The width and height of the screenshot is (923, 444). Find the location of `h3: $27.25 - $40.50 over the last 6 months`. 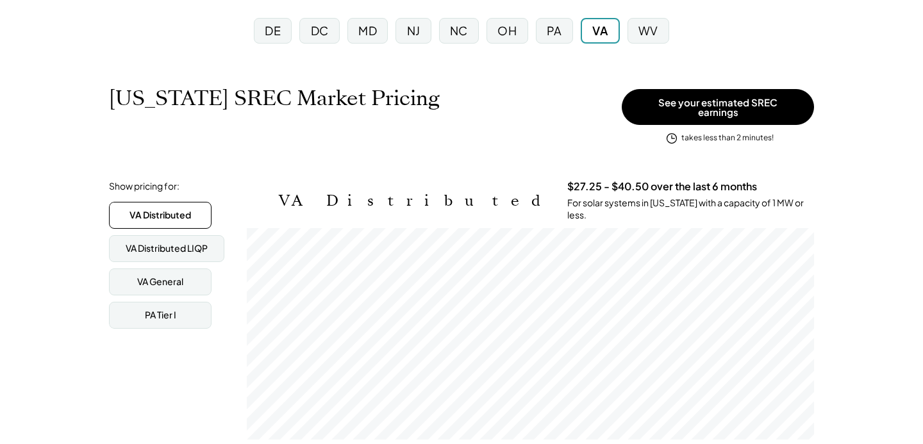

h3: $27.25 - $40.50 over the last 6 months is located at coordinates (662, 187).